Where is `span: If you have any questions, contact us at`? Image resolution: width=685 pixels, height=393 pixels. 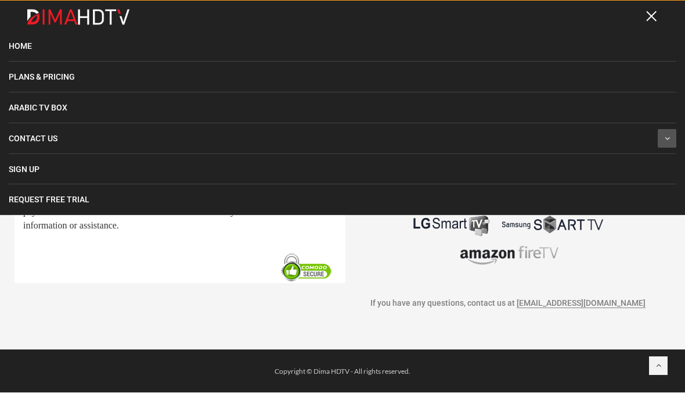 span: If you have any questions, contact us at is located at coordinates (508, 303).